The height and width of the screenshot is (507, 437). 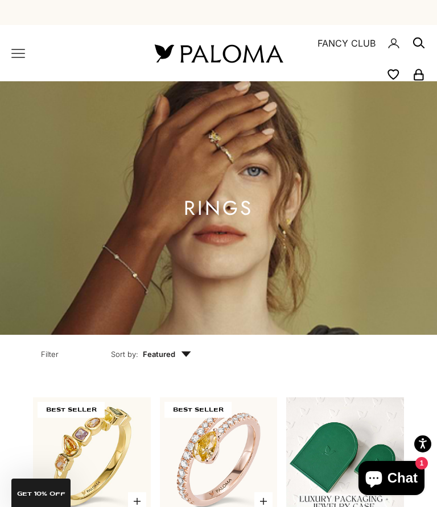 What do you see at coordinates (49, 352) in the screenshot?
I see `button: Filter` at bounding box center [49, 352].